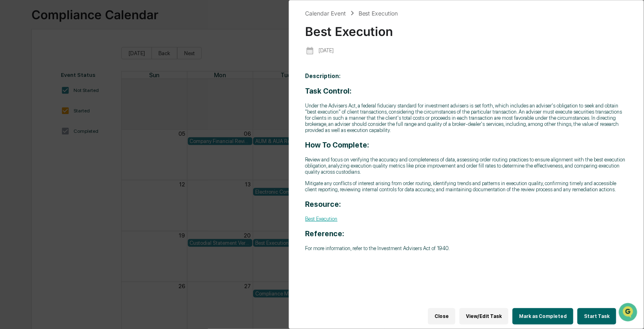 The height and width of the screenshot is (329, 644). I want to click on p: Review and focus on verifying the accuracy and completeness of data, assessing order routing prac..., so click(466, 165).